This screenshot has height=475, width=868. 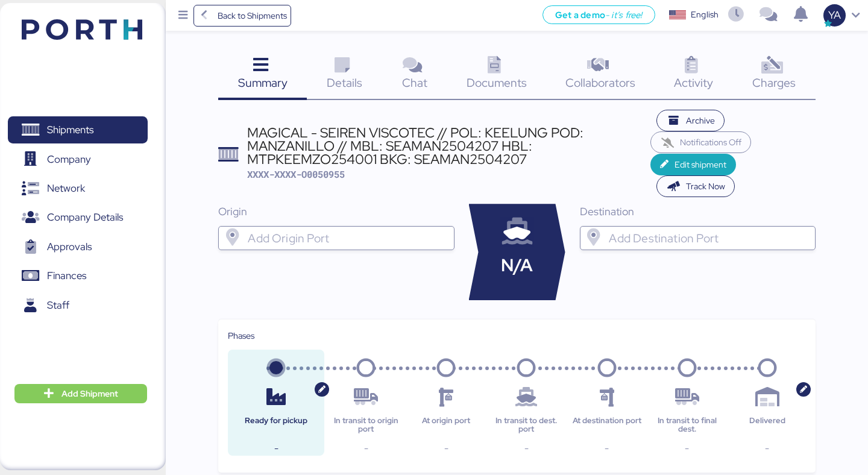 What do you see at coordinates (705, 186) in the screenshot?
I see `span: Track Now` at bounding box center [705, 186].